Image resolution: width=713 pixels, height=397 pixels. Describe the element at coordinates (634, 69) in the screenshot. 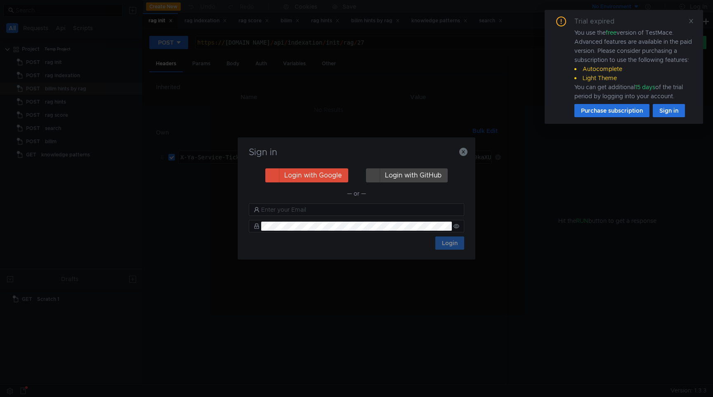

I see `li: Autocomplete` at that location.